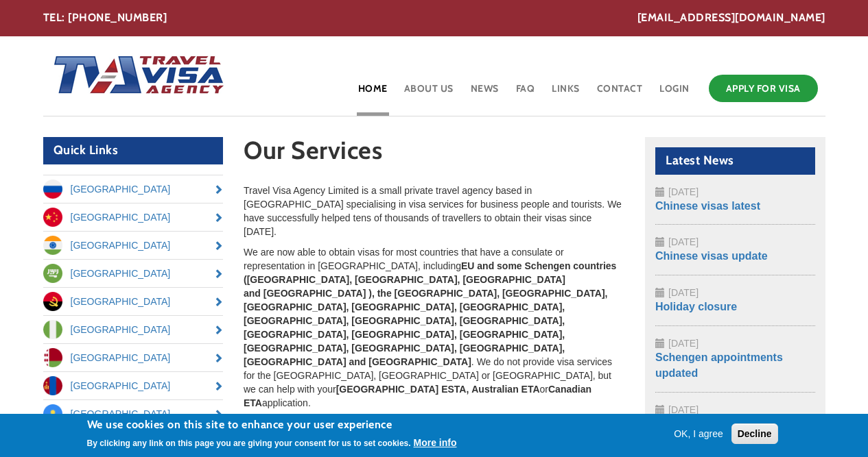 The image size is (868, 457). What do you see at coordinates (272, 425) in the screenshot?
I see `h2: We use cookies on this site to enhance your user experience` at bounding box center [272, 425].